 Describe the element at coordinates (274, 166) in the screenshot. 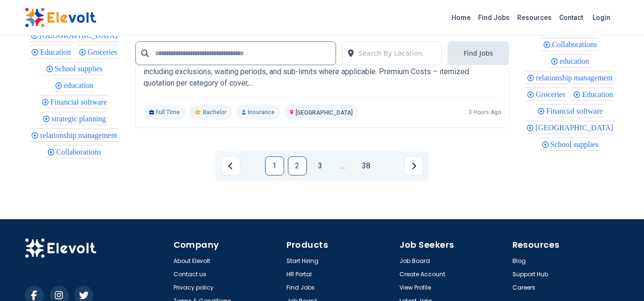

I see `a: Page 1 is your current page` at that location.